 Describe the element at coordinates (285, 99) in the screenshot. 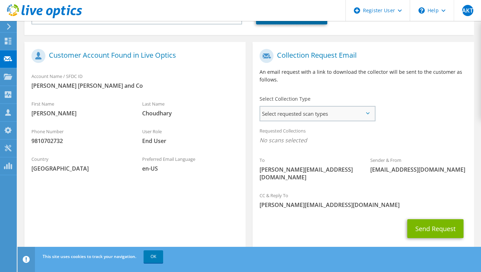

I see `label: Select Collection Type` at that location.